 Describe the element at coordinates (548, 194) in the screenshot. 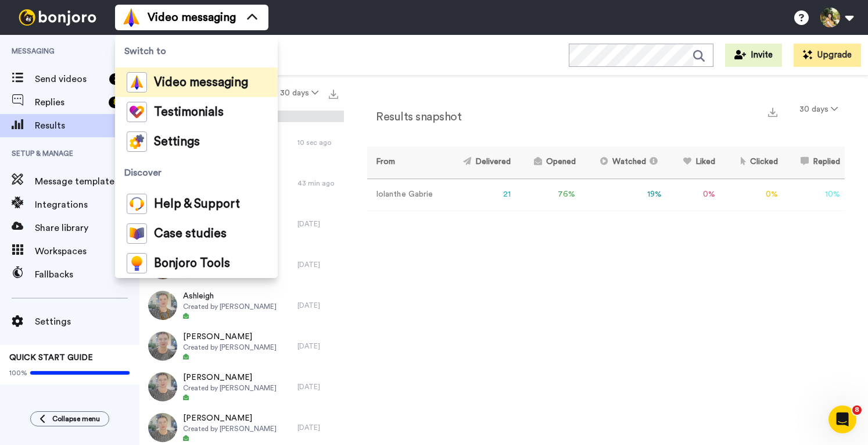

I see `td: 76 %` at that location.